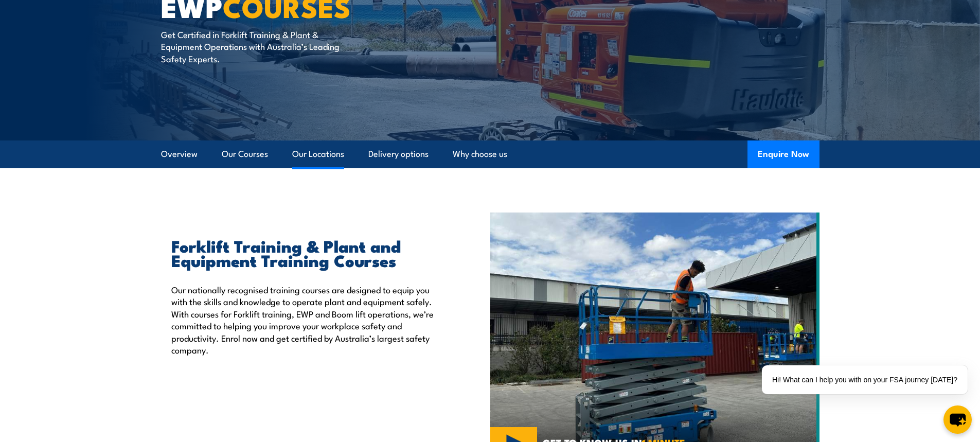  Describe the element at coordinates (480, 154) in the screenshot. I see `a: Why choose us` at that location.